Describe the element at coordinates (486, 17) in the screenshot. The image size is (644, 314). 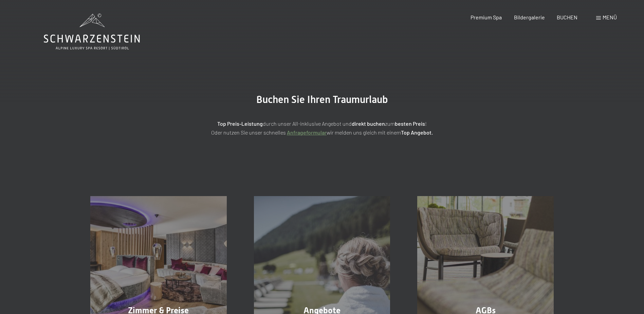
I see `a: Premium Spa` at that location.